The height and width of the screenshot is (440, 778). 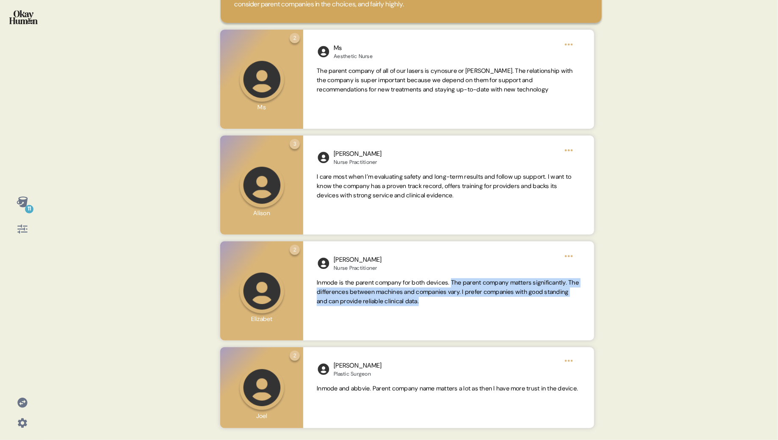 What do you see at coordinates (353, 56) in the screenshot?
I see `div: Aesthetic Nurse` at bounding box center [353, 56].